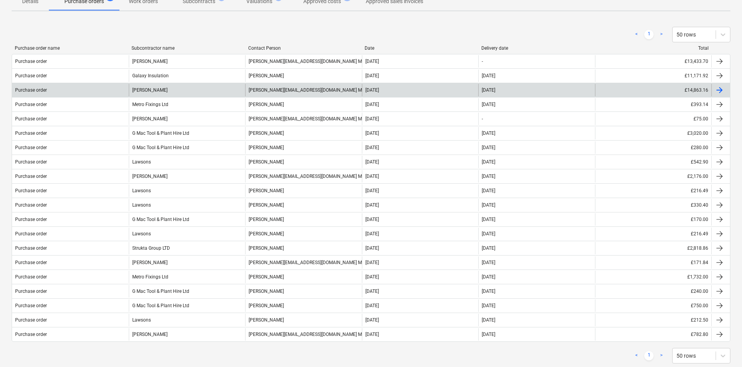 This screenshot has height=367, width=742. Describe the element at coordinates (653, 320) in the screenshot. I see `div: £212.50` at that location.